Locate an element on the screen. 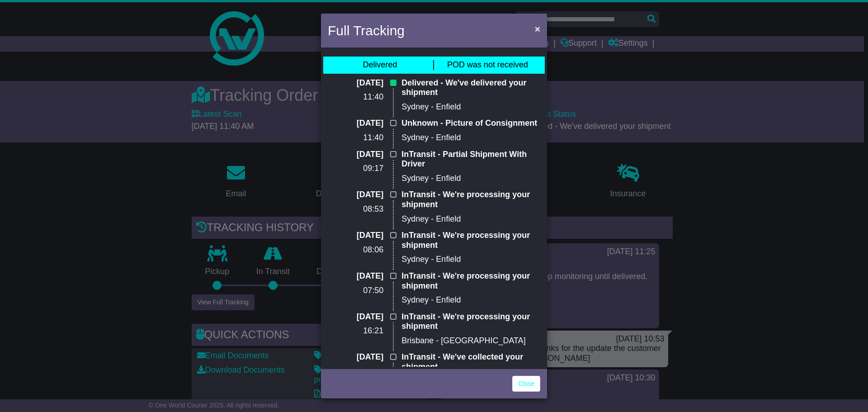  p: 16:21 is located at coordinates (356, 331).